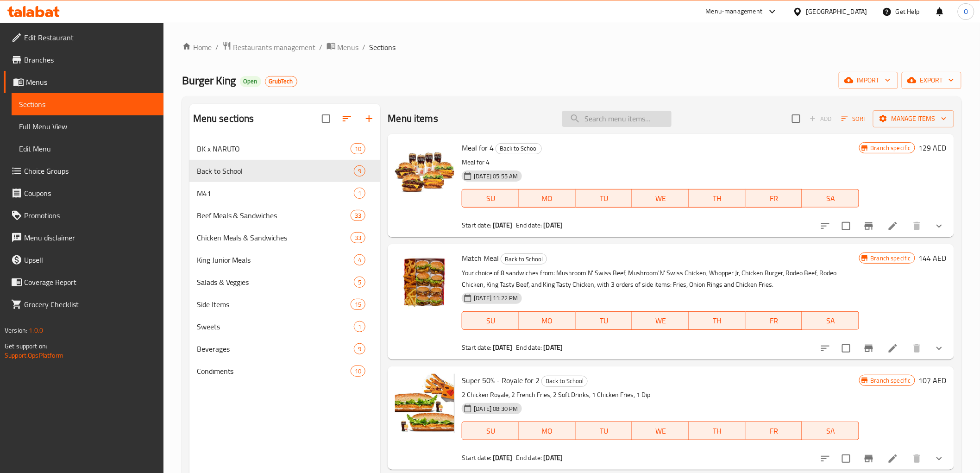  I want to click on button: FR, so click(774, 431).